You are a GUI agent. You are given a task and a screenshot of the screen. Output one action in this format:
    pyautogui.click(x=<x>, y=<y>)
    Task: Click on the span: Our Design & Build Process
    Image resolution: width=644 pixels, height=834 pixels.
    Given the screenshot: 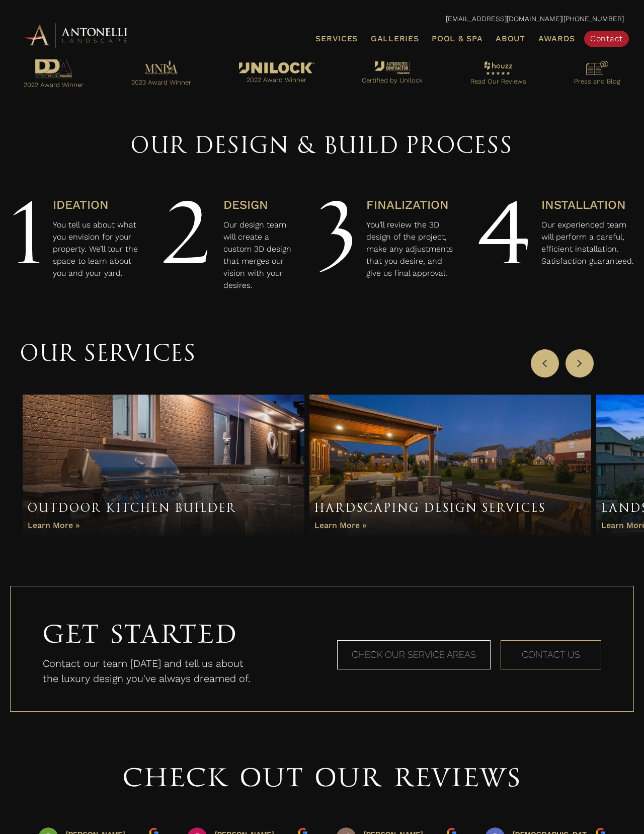 What is the action you would take?
    pyautogui.click(x=322, y=145)
    